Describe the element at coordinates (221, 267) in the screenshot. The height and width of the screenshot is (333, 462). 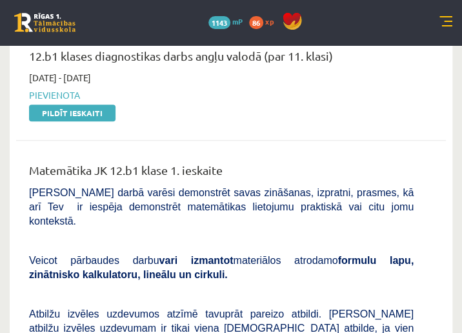
I see `span: Veicot pārbaudes darbu materiālos atrodamo` at that location.